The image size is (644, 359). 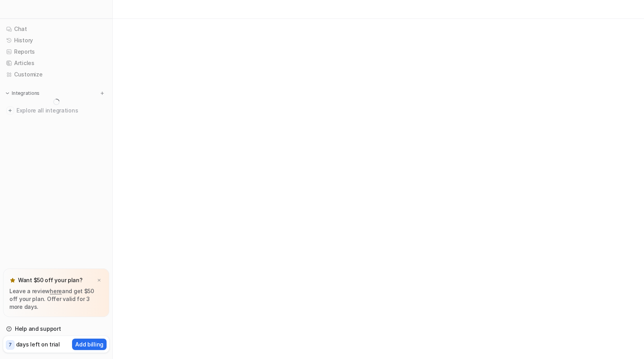 I want to click on p: days left on trial, so click(x=38, y=344).